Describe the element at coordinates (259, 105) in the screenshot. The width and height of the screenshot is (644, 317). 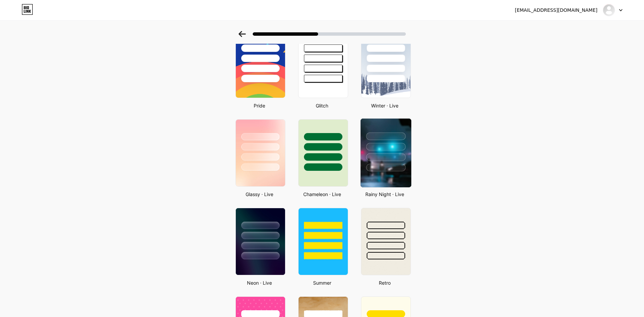
I see `div: Pride` at that location.